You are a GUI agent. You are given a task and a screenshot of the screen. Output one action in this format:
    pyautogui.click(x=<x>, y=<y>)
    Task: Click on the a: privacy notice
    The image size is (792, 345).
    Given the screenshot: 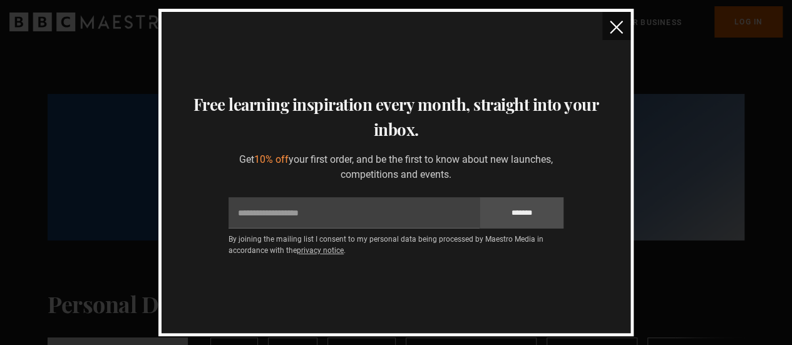 What is the action you would take?
    pyautogui.click(x=320, y=251)
    